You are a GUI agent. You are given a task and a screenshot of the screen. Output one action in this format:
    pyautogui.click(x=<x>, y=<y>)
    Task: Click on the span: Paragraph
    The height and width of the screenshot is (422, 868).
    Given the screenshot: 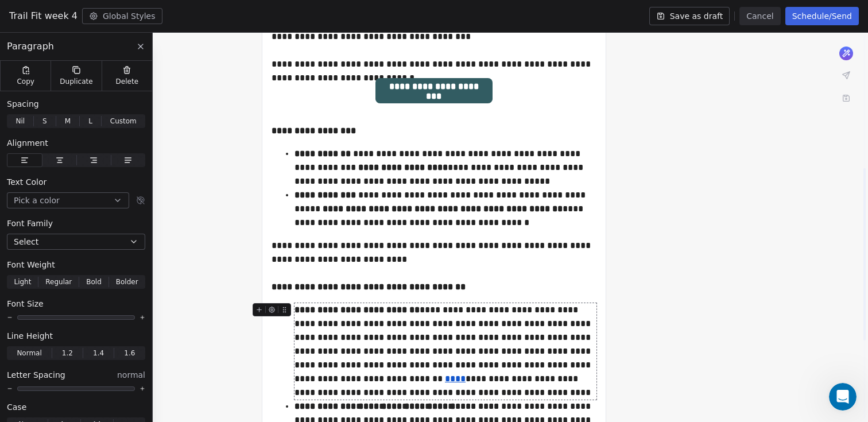 What is the action you would take?
    pyautogui.click(x=31, y=46)
    